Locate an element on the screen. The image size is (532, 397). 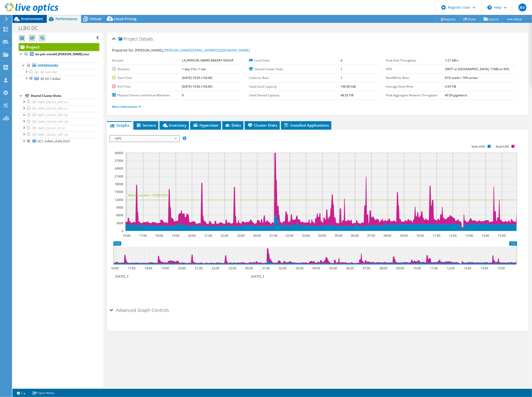
label: Peak Disk Throughput is located at coordinates (415, 60).